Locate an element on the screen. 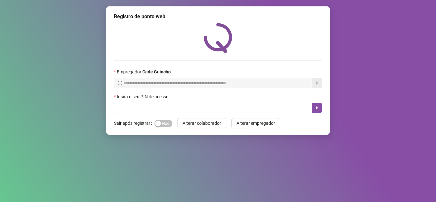 This screenshot has width=436, height=202. label: Sair após registrar is located at coordinates (134, 123).